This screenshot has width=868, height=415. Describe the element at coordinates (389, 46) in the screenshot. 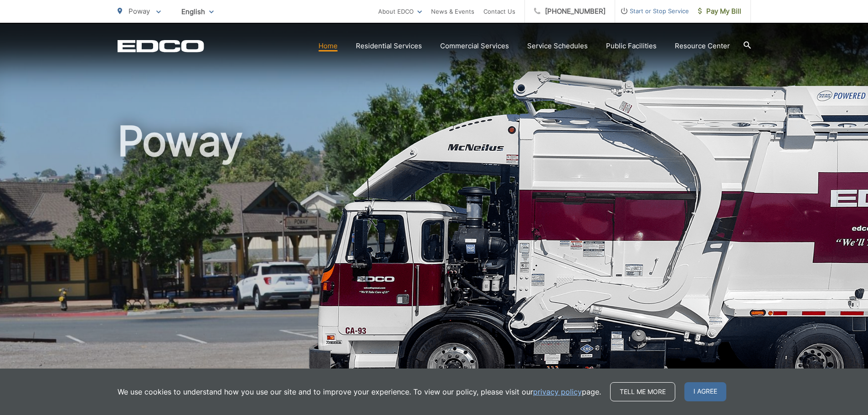

I see `a: Residential Services` at that location.